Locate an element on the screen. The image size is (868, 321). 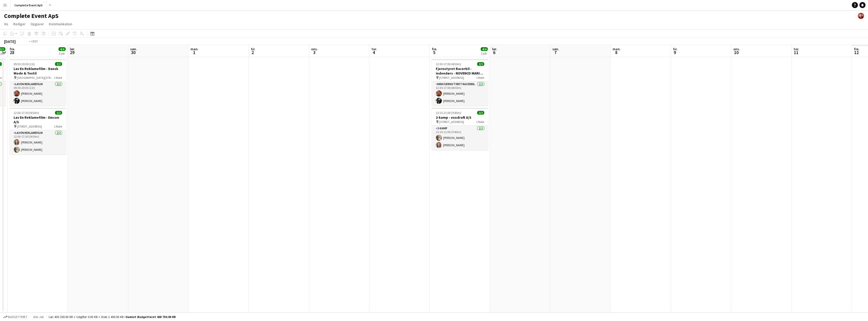
a: Kommunikation is located at coordinates (60, 24).